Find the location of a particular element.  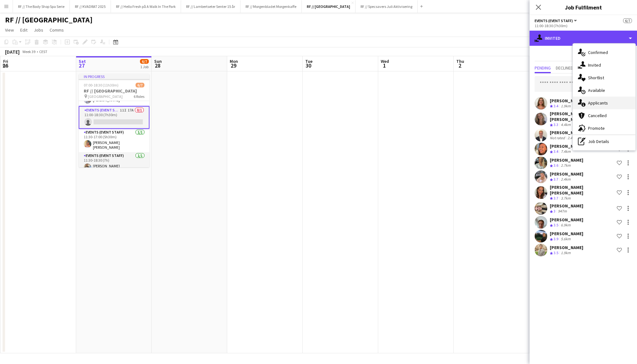

div: 2.7km is located at coordinates (566, 166).